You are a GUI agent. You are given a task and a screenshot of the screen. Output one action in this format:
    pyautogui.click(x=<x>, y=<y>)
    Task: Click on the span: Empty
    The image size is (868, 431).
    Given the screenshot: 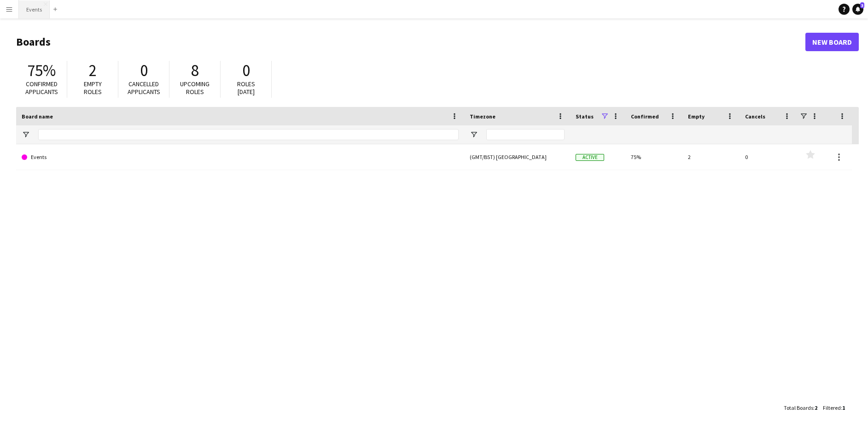 What is the action you would take?
    pyautogui.click(x=697, y=116)
    